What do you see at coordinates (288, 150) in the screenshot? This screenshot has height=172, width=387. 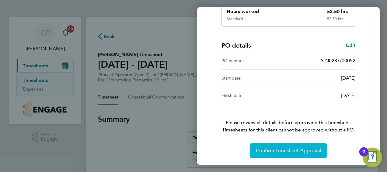 I see `button: Confirm Timesheet Approval` at bounding box center [288, 150].